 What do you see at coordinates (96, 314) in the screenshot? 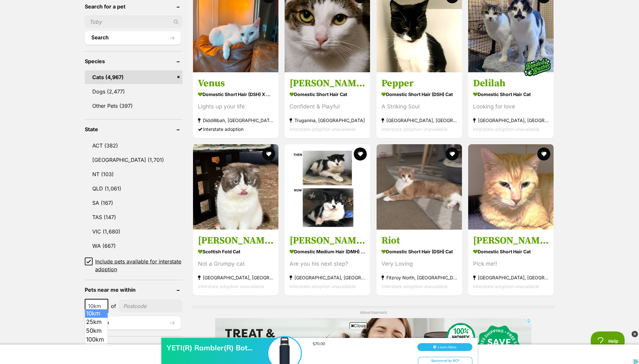
I see `li: 10km` at bounding box center [96, 314].